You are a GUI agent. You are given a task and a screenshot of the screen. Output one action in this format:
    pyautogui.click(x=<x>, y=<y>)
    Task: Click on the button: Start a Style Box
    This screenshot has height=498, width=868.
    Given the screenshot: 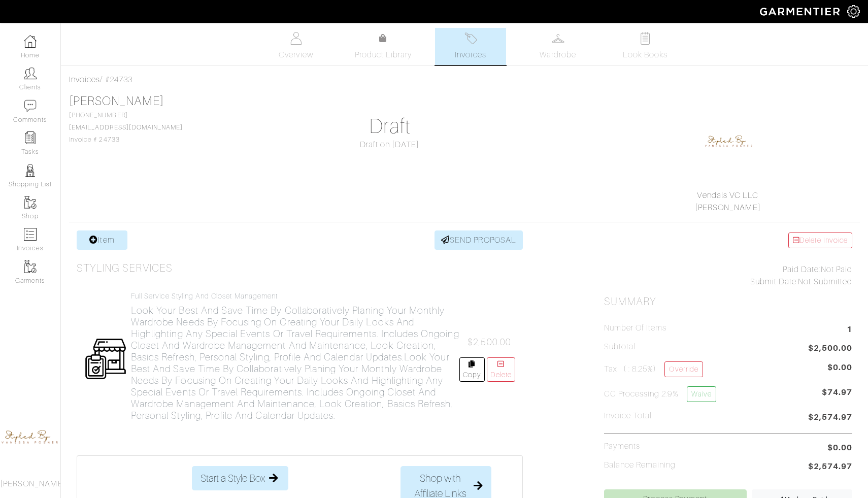 What is the action you would take?
    pyautogui.click(x=240, y=478)
    